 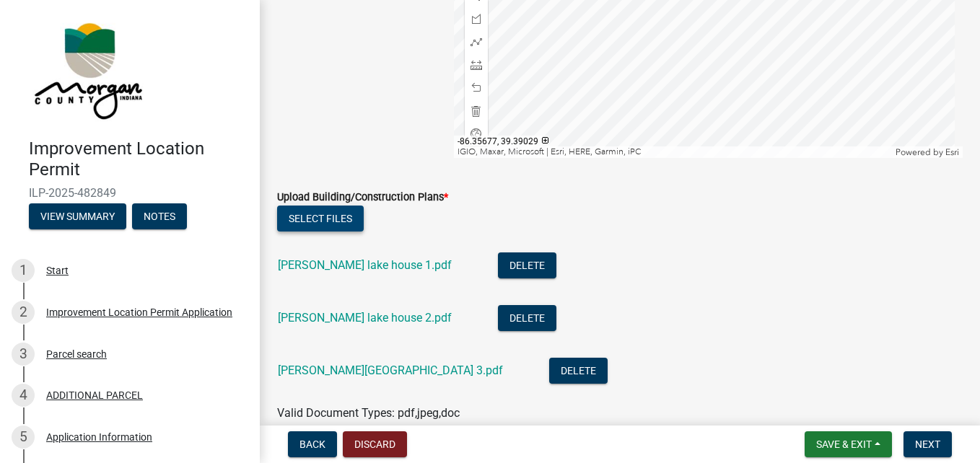 I want to click on h4: Improvement Location Permit, so click(x=138, y=159).